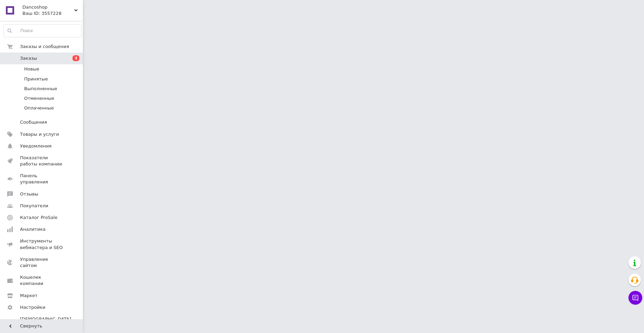  Describe the element at coordinates (45, 47) in the screenshot. I see `span: Заказы и сообщения` at that location.